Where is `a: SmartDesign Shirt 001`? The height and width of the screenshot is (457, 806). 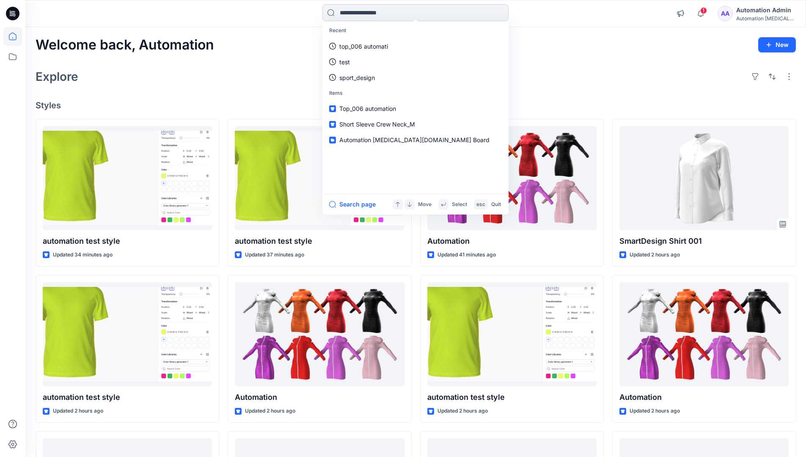
a: SmartDesign Shirt 001 is located at coordinates (704, 178).